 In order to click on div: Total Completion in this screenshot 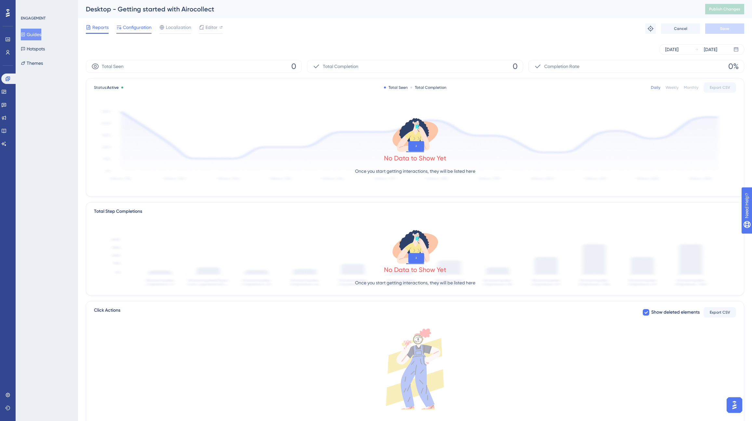, I will do `click(428, 87)`.